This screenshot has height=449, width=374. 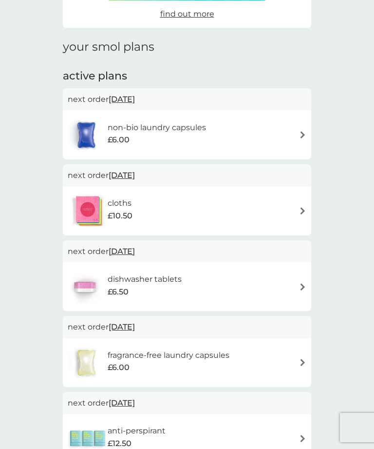 What do you see at coordinates (187, 47) in the screenshot?
I see `h1: your smol plans` at bounding box center [187, 47].